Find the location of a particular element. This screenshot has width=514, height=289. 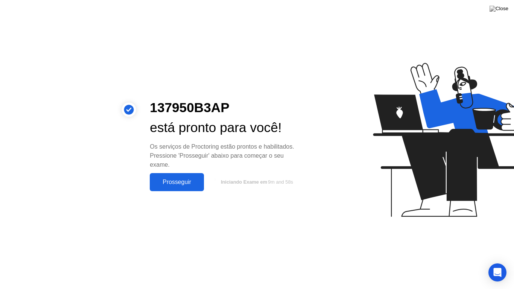

button: Prosseguir is located at coordinates (177, 182).